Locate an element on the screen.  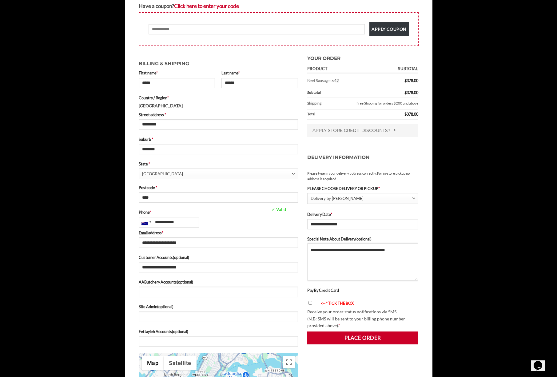
label: Email address is located at coordinates (219, 233).